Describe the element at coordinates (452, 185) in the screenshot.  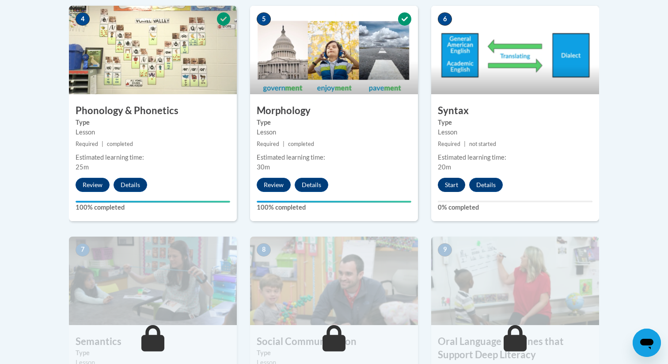
I see `button: Start` at that location.